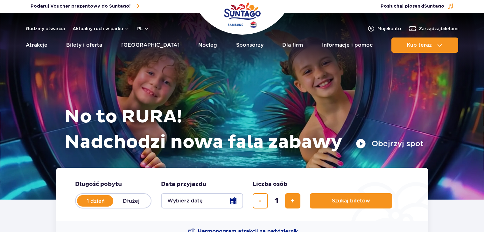  Describe the element at coordinates (434, 29) in the screenshot. I see `a: Zarządzajbiletami` at that location.